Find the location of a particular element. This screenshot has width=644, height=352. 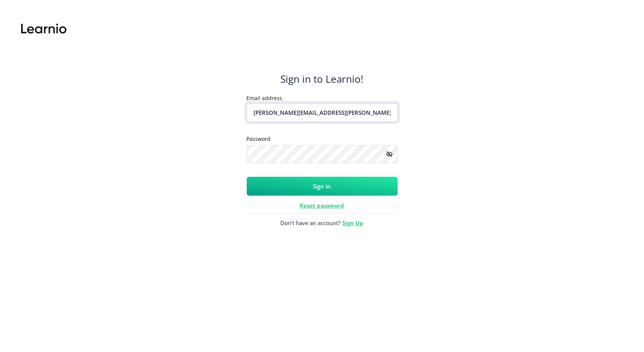

a: Sign Up is located at coordinates (353, 222).